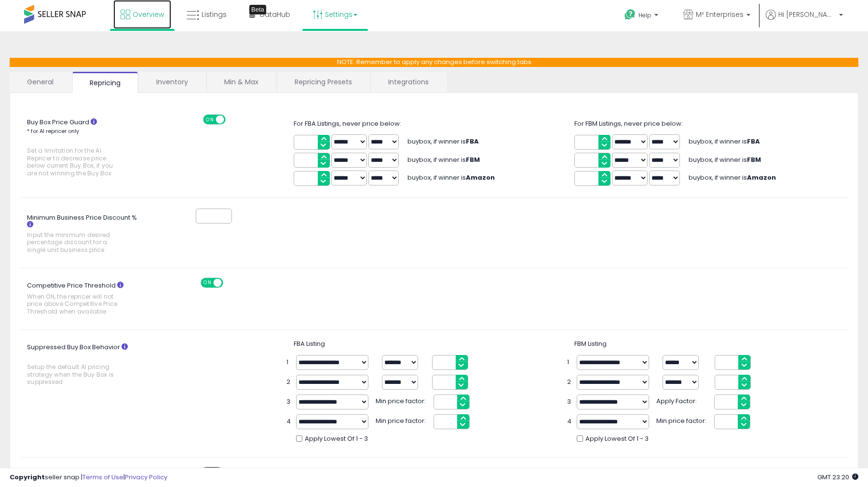 The image size is (868, 487). What do you see at coordinates (838, 477) in the screenshot?
I see `span: 2025-10-6 23:20 GMT` at bounding box center [838, 477].